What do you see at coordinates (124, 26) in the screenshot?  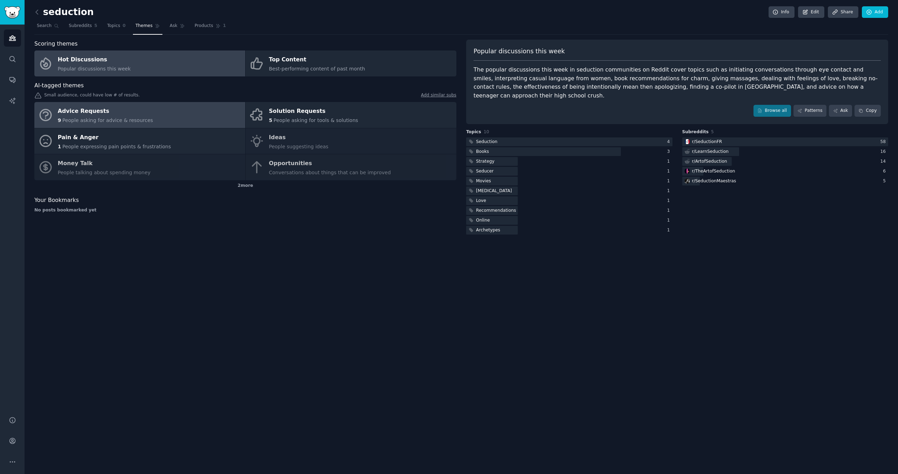 I see `span: 0` at bounding box center [124, 26].